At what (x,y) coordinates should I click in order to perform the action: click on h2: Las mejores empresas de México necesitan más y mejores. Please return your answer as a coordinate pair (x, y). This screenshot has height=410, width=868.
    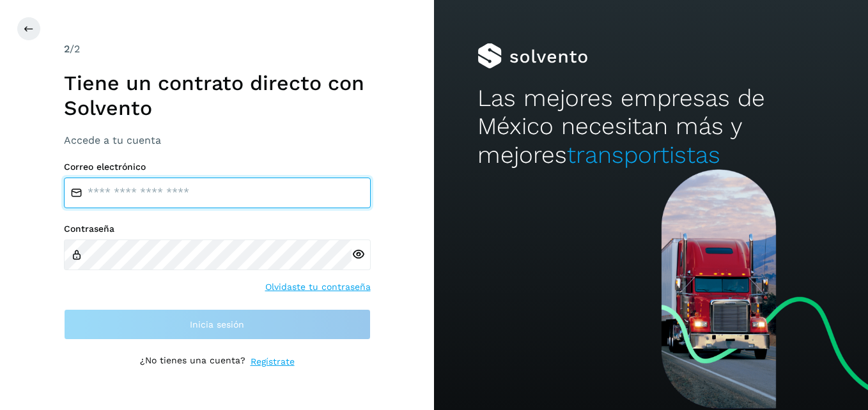
    Looking at the image, I should click on (651, 127).